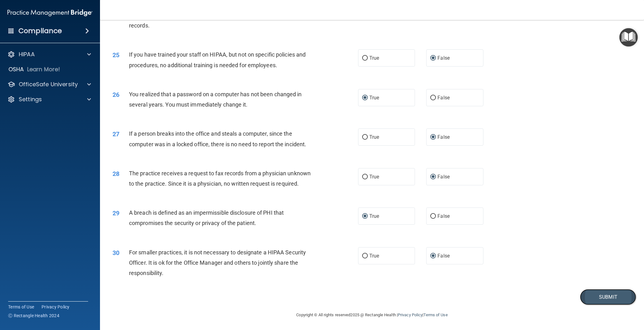 The height and width of the screenshot is (330, 644). I want to click on a: HIPAA, so click(49, 54).